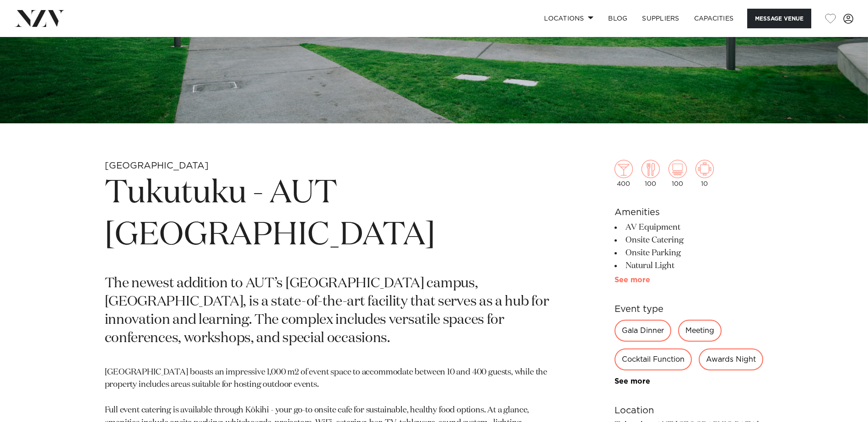 This screenshot has height=422, width=868. I want to click on img: meeting.png, so click(704, 169).